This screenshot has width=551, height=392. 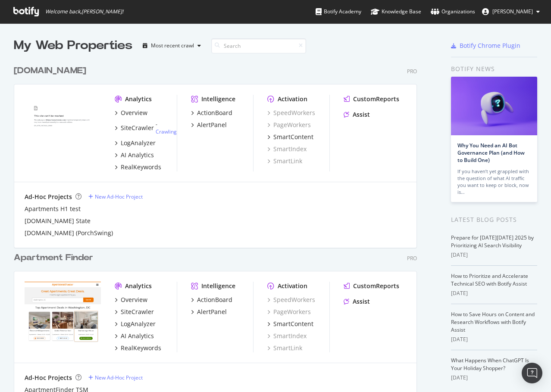 I want to click on div: Botify Chrome Plugin, so click(x=490, y=46).